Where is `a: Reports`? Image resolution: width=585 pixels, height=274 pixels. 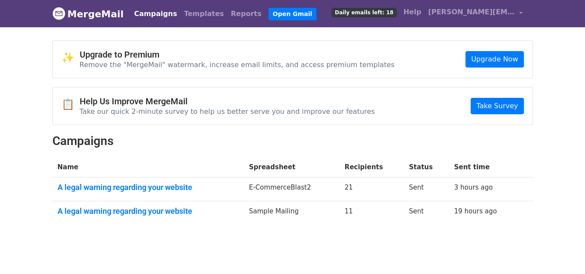
a: Reports is located at coordinates (246, 14).